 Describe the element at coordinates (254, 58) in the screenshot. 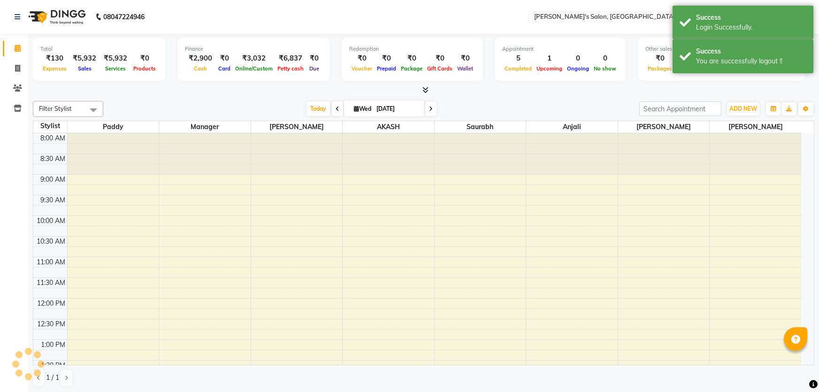

I see `div: ₹3,032` at that location.